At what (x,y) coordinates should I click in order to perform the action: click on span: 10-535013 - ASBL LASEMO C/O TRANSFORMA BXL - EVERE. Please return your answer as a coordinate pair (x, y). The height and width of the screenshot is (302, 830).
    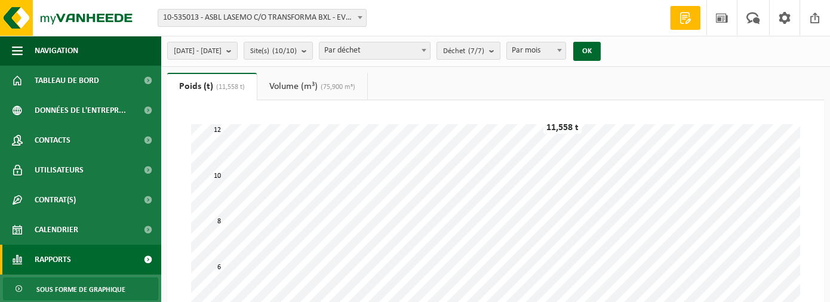
    Looking at the image, I should click on (262, 18).